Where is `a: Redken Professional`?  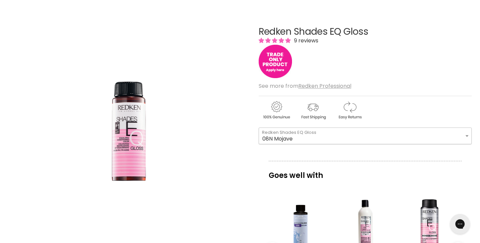 a: Redken Professional is located at coordinates (325, 86).